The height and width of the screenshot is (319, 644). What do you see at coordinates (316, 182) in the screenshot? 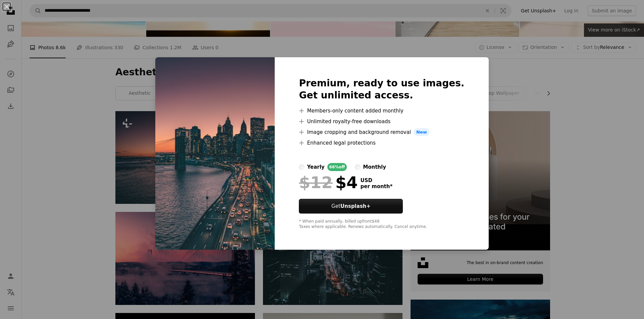
I see `span: $12` at bounding box center [316, 182].